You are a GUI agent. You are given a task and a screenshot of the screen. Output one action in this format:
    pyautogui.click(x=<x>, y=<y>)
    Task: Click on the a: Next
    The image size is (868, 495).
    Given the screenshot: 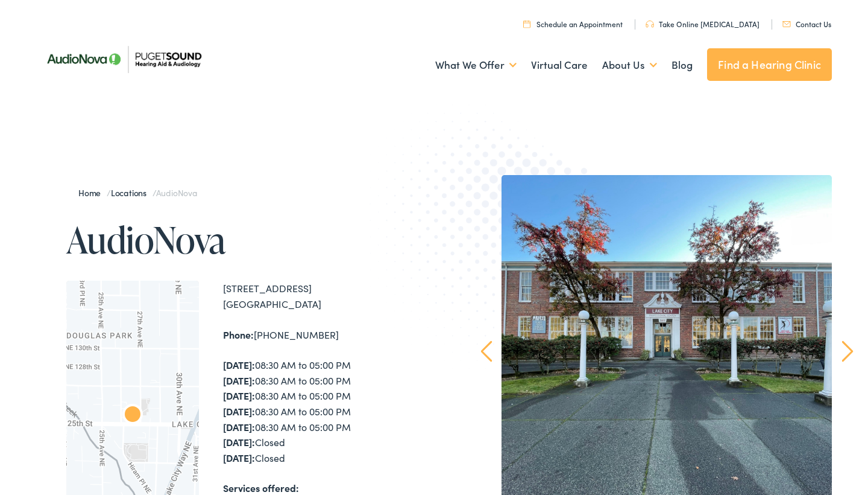 What is the action you would take?
    pyautogui.click(x=847, y=351)
    